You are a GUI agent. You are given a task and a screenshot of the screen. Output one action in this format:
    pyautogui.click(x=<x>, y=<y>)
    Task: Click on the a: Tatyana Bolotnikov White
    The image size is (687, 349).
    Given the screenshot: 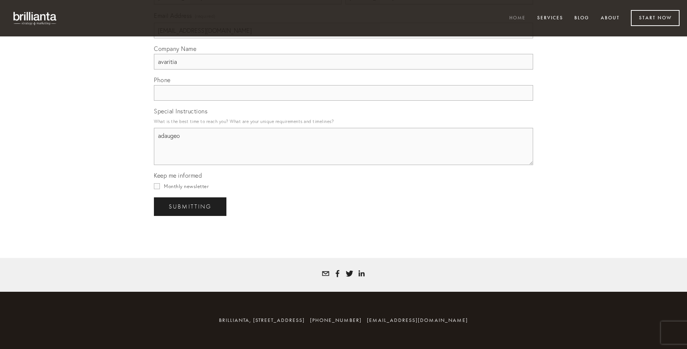 What is the action you would take?
    pyautogui.click(x=338, y=274)
    